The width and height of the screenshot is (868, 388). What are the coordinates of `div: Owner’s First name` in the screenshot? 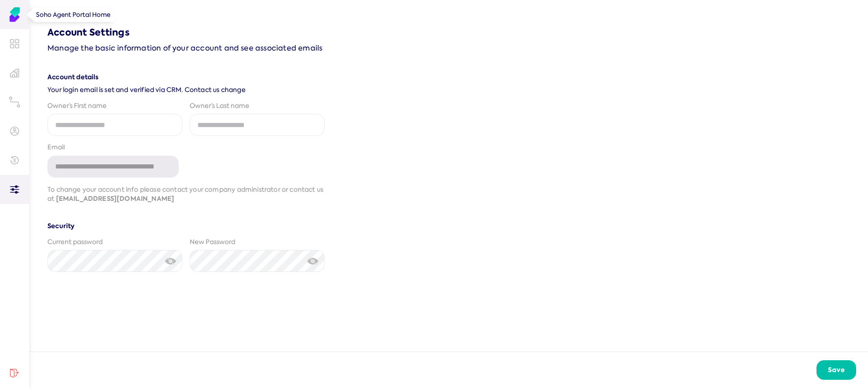 It's located at (115, 106).